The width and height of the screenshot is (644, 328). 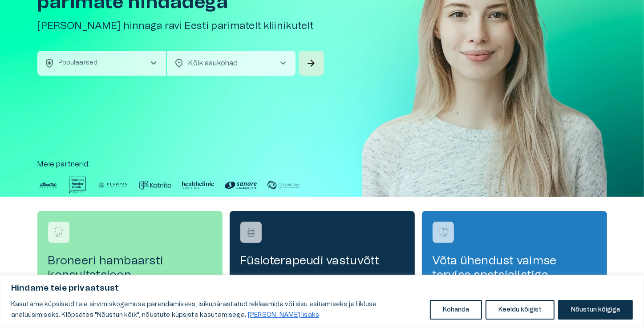 I want to click on span: location_on, so click(x=179, y=63).